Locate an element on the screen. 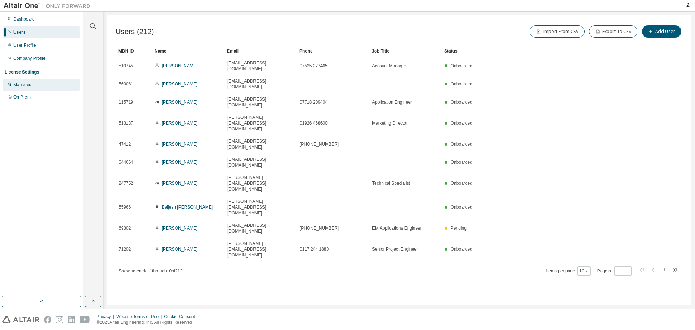  span: Technical Specialist is located at coordinates (391, 183).